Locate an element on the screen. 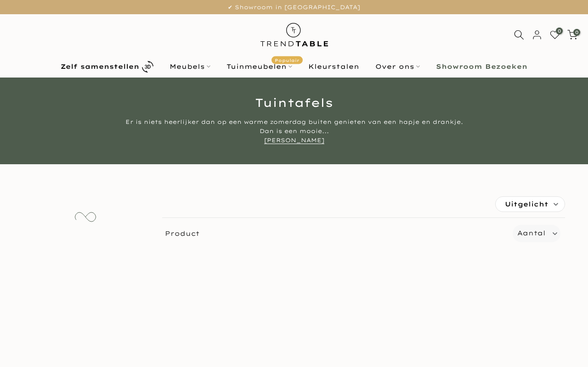  b: Showroom Bezoeken is located at coordinates (481, 67).